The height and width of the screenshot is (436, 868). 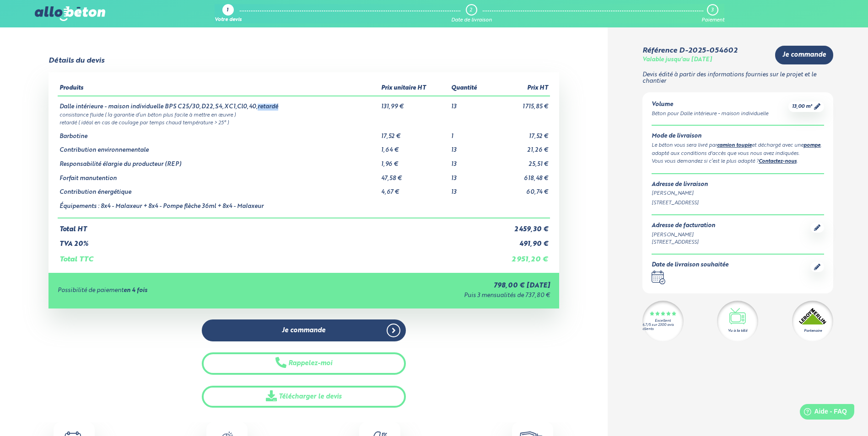 What do you see at coordinates (713, 20) in the screenshot?
I see `div: Paiement` at bounding box center [713, 20].